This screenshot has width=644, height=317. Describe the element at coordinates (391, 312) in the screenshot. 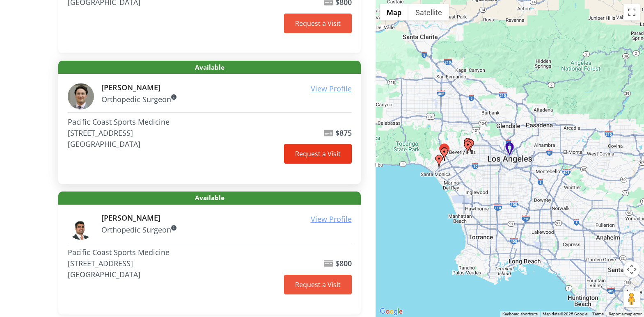

I see `img: Google` at that location.